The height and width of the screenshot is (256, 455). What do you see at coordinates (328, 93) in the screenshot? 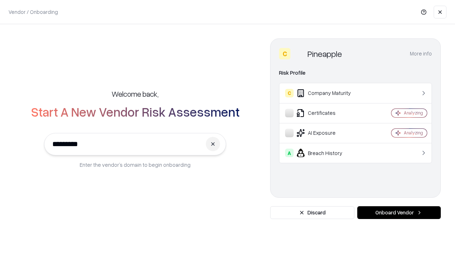
I see `div: Company Maturity` at bounding box center [328, 93].